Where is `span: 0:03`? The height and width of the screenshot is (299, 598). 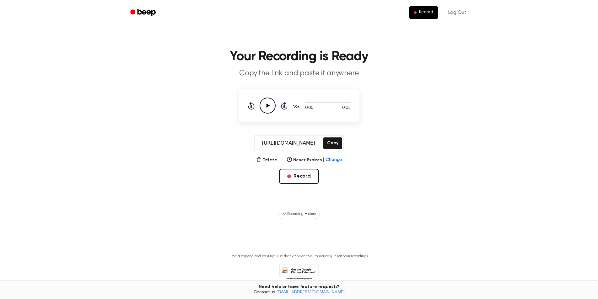 span: 0:03 is located at coordinates (346, 108).